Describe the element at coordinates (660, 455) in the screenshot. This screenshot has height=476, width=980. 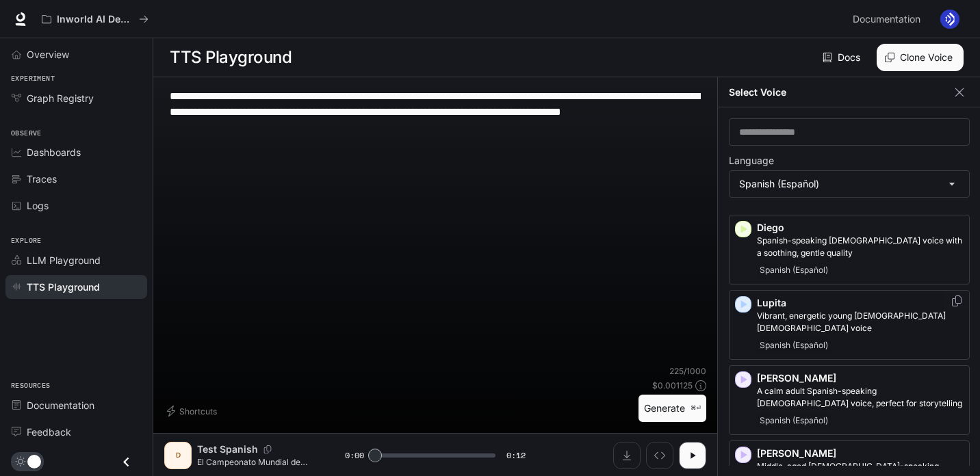
I see `button: Inspect` at that location.